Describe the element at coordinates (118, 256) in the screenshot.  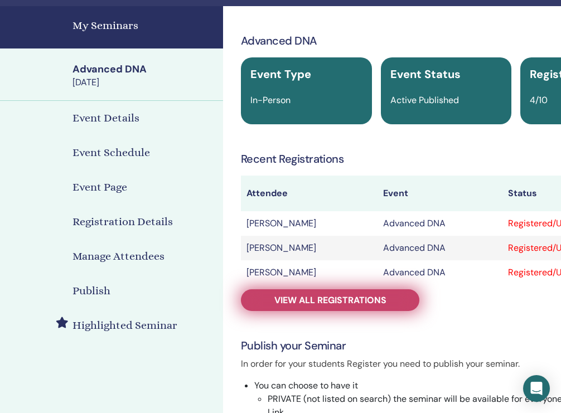
I see `h4: Manage Attendees` at that location.